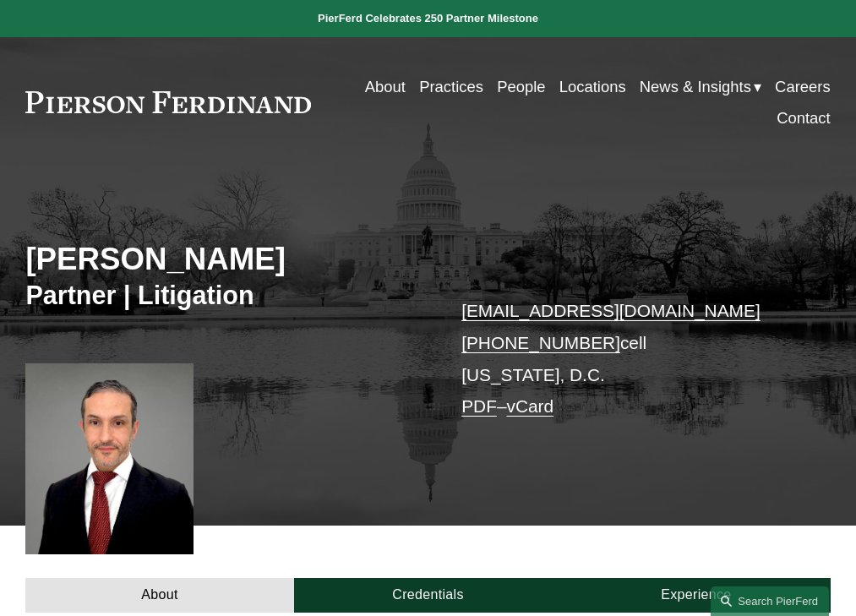 The width and height of the screenshot is (856, 616). I want to click on h3: Partner | Litigation, so click(227, 296).